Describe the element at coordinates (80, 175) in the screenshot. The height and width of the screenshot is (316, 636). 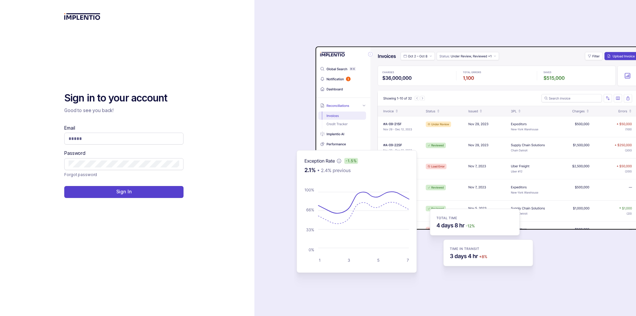
I see `a: Link Forgot password` at that location.